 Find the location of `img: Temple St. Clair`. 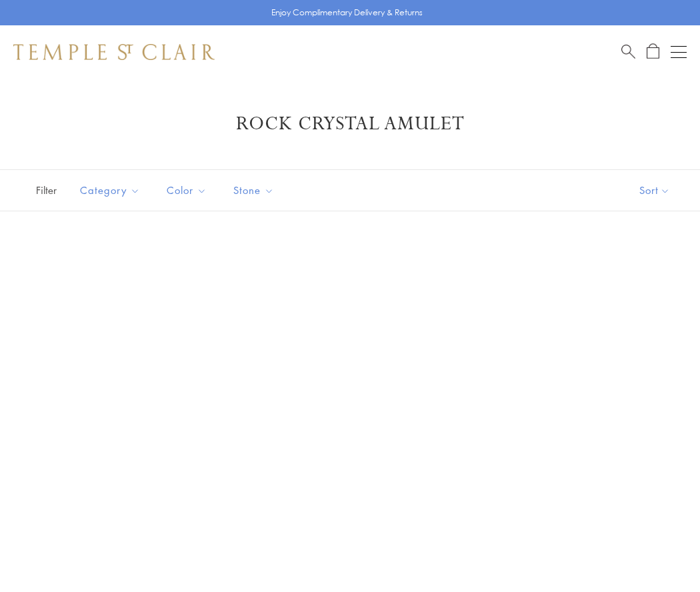

img: Temple St. Clair is located at coordinates (114, 52).